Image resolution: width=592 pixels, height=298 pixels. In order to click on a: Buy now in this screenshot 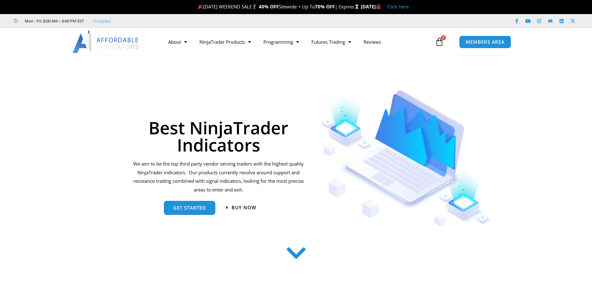, I will do `click(241, 207)`.